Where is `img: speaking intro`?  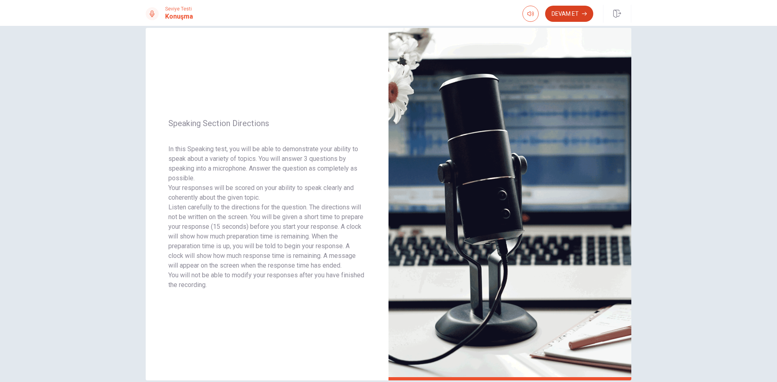 img: speaking intro is located at coordinates (510, 204).